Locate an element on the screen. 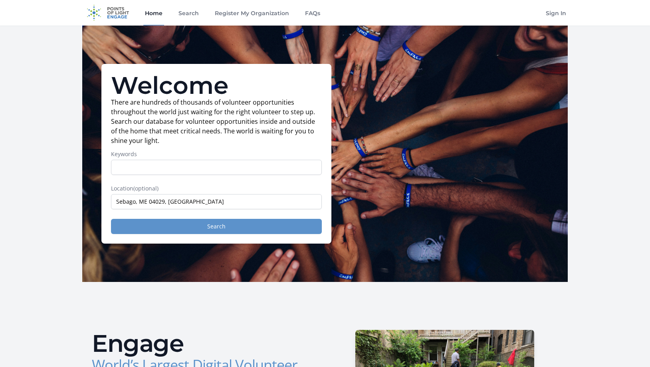 This screenshot has width=650, height=367. h2: Engage is located at coordinates (205, 343).